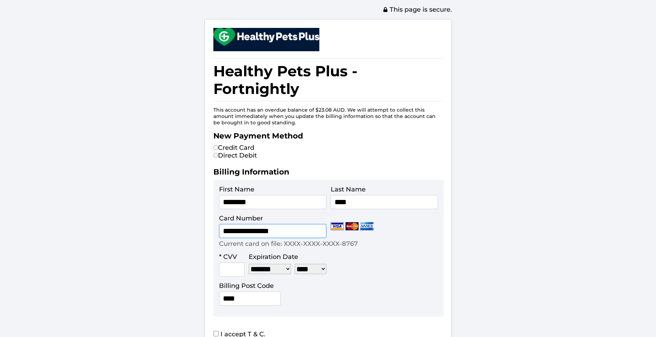  What do you see at coordinates (367, 226) in the screenshot?
I see `img: Amex` at bounding box center [367, 226].